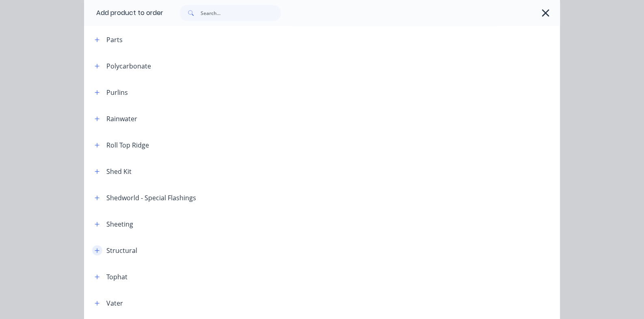 The height and width of the screenshot is (319, 644). I want to click on div: Structural, so click(122, 251).